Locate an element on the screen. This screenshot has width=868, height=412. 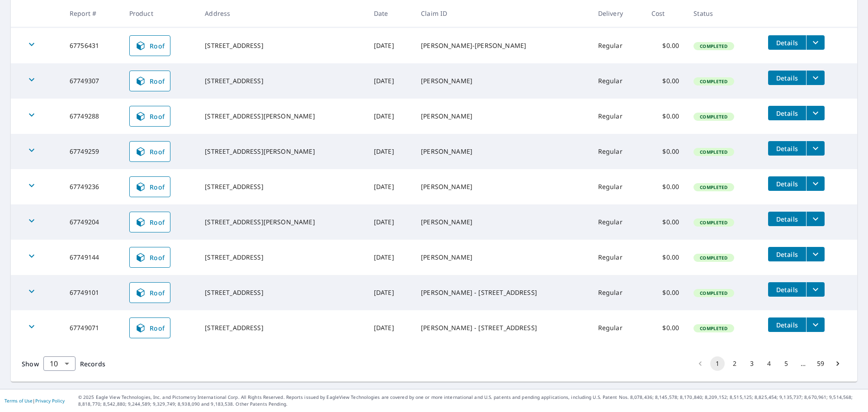
div: Show 10 records is located at coordinates (59, 363).